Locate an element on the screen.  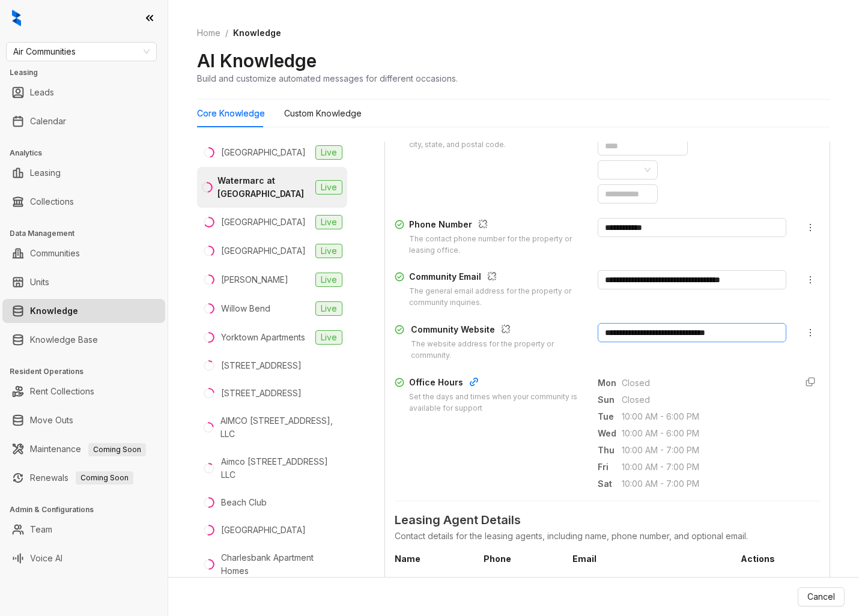
span: Sat is located at coordinates (610, 483).